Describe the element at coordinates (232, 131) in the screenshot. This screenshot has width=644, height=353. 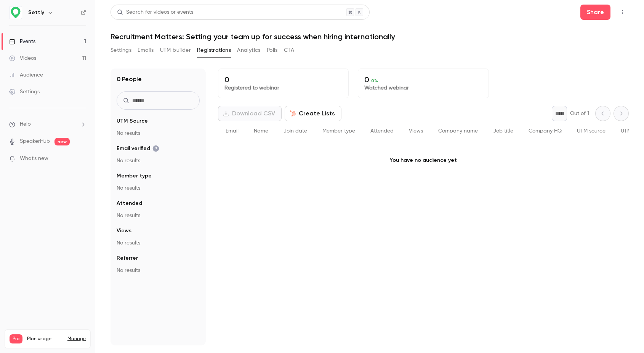
I see `span: Email` at that location.